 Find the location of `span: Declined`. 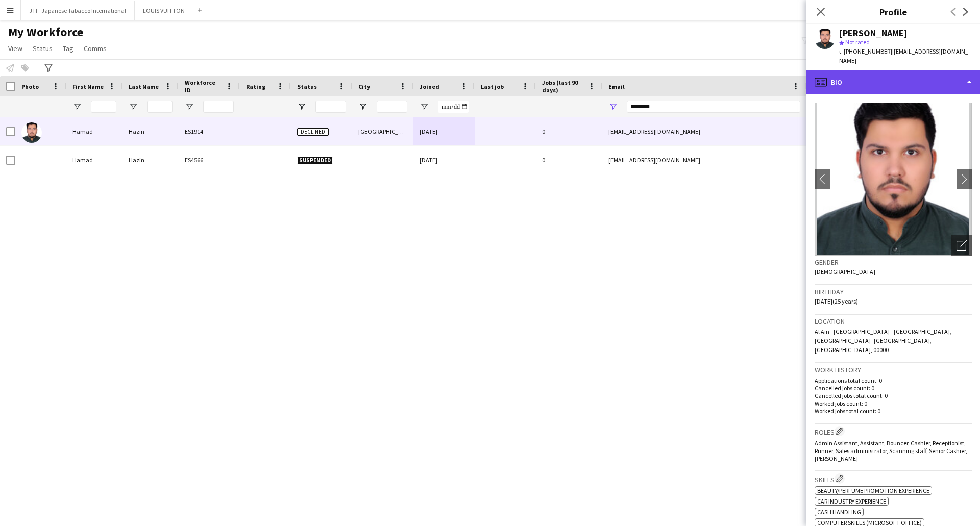

span: Declined is located at coordinates (313, 132).